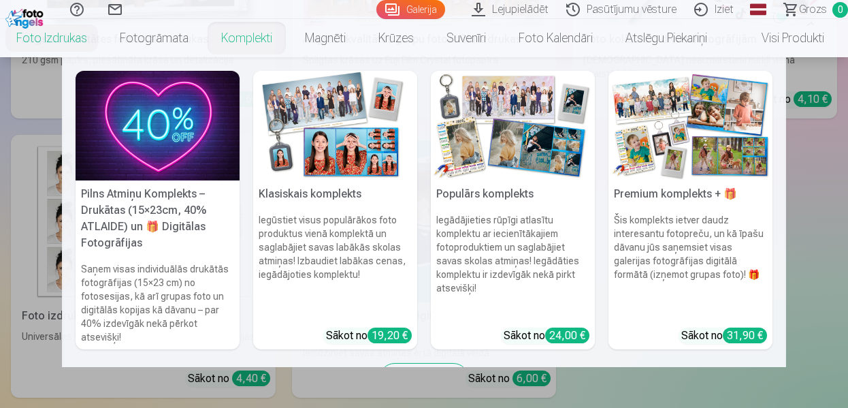 This screenshot has width=848, height=408. Describe the element at coordinates (335, 210) in the screenshot. I see `a: Klasiskais komplektsKlasiskais komplektsIegūstiet visus populārākos foto produktus vienā komplekt...` at that location.